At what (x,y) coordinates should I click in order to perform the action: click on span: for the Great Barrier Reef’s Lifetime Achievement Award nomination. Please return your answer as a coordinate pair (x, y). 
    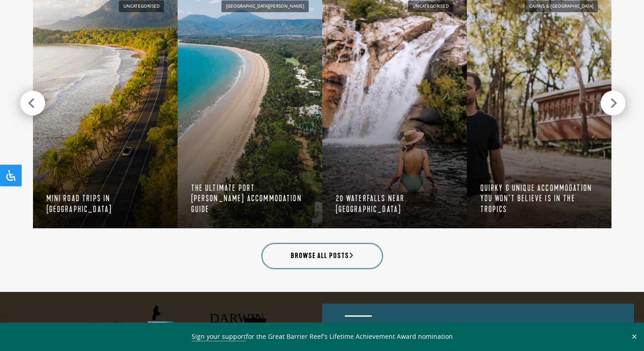
    Looking at the image, I should click on (322, 337).